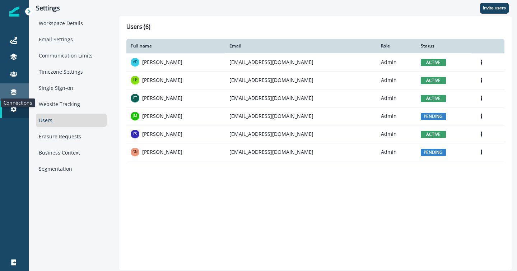 The image size is (517, 271). Describe the element at coordinates (495, 8) in the screenshot. I see `button: Invite users` at that location.